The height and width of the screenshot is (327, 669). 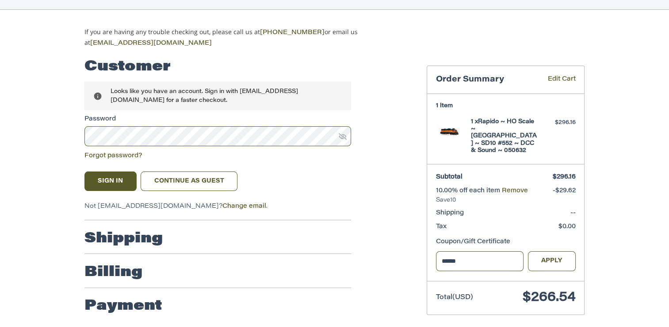 I want to click on h2: Billing, so click(x=113, y=272).